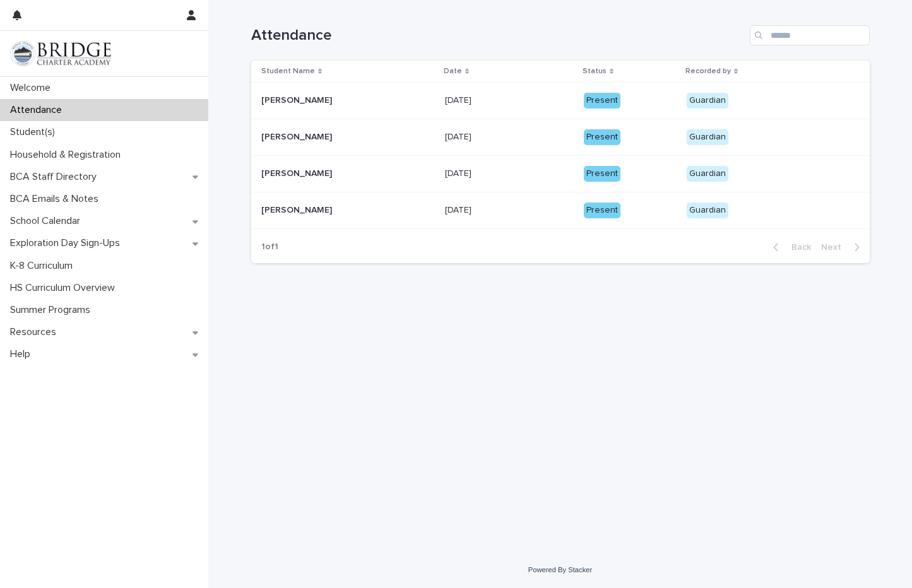 This screenshot has height=588, width=912. What do you see at coordinates (65, 288) in the screenshot?
I see `p: HS Curriculum Overview` at bounding box center [65, 288].